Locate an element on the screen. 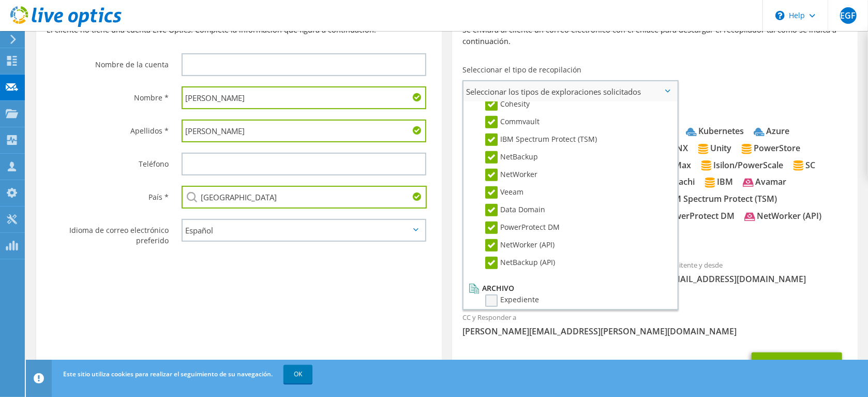 This screenshot has width=868, height=397. label: Seleccionar el tipo de recopilación is located at coordinates (522, 70).